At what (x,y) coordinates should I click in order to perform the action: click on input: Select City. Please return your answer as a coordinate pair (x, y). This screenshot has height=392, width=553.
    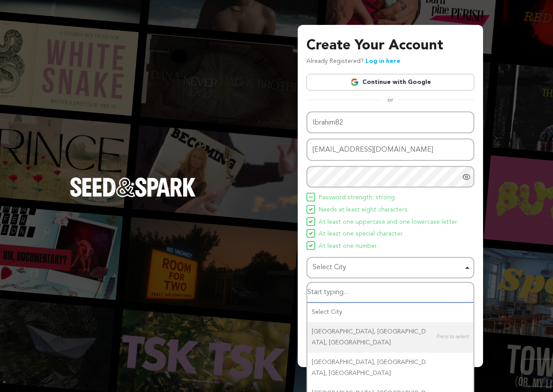
    Looking at the image, I should click on (390, 292).